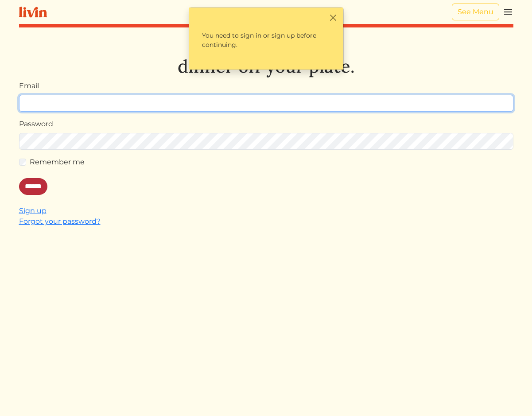 This screenshot has width=532, height=416. Describe the element at coordinates (33, 211) in the screenshot. I see `a: Sign up` at that location.